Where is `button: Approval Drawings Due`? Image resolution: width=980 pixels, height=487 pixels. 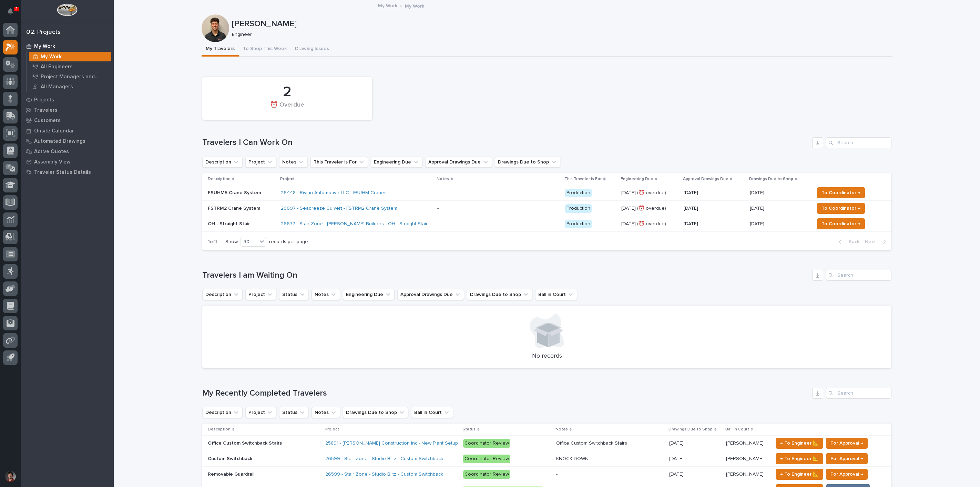 button: Approval Drawings Due is located at coordinates (431, 295).